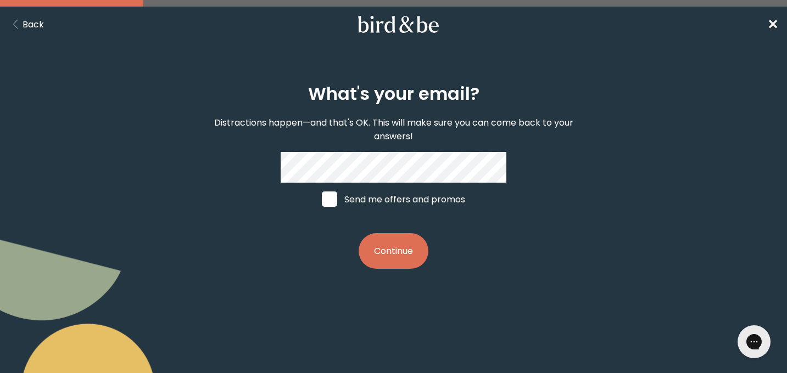 The width and height of the screenshot is (787, 373). I want to click on label: Send me offers and promos, so click(393, 199).